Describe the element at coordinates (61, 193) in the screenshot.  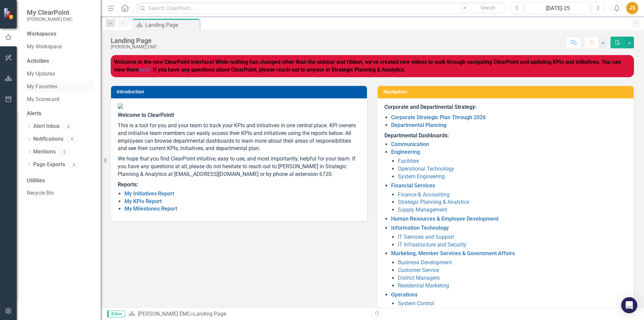
I see `a: Recycle Bin` at that location.